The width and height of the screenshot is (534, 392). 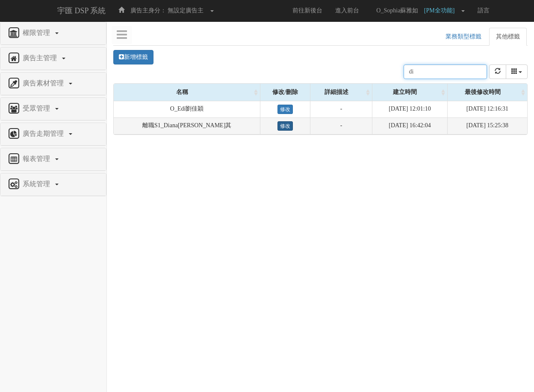 What do you see at coordinates (53, 109) in the screenshot?
I see `a: 受眾管理` at bounding box center [53, 109].